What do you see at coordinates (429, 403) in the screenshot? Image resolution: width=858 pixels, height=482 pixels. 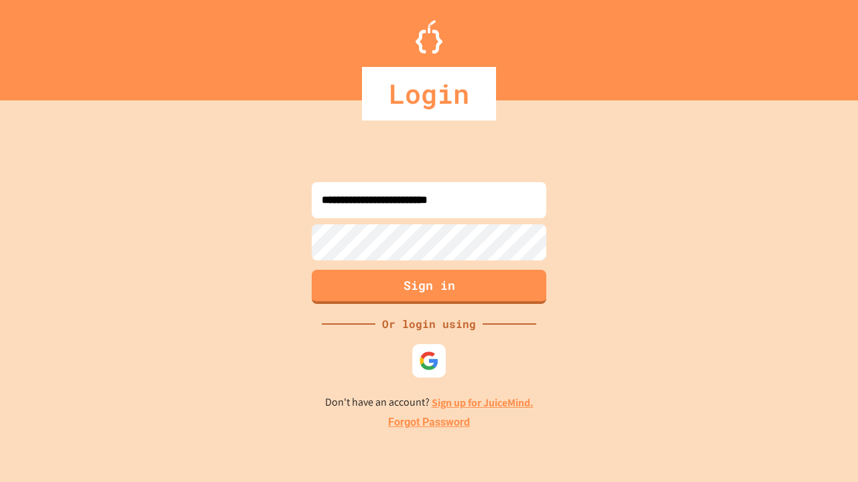 I see `p: Don't have an account?` at bounding box center [429, 403].